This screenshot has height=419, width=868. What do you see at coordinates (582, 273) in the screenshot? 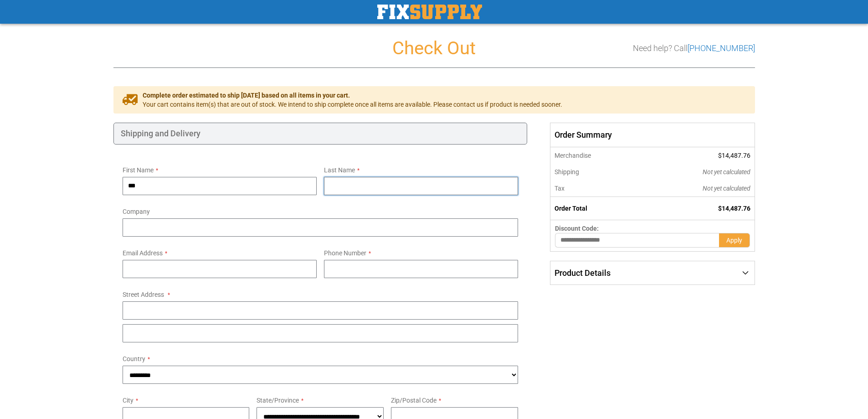
I see `span: Product Details` at bounding box center [582, 273].